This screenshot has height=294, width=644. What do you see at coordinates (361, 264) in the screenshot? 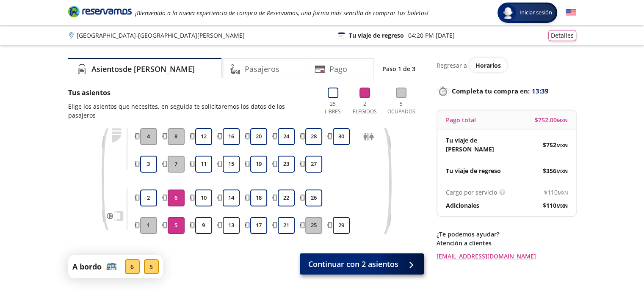
I see `button: Continuar con 2 asientos` at bounding box center [361, 264].